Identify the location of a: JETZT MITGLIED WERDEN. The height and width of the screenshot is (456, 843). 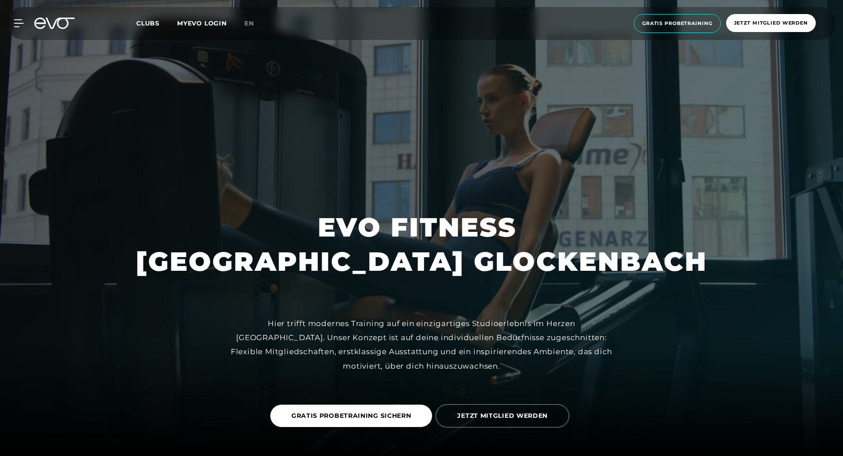
(504, 416).